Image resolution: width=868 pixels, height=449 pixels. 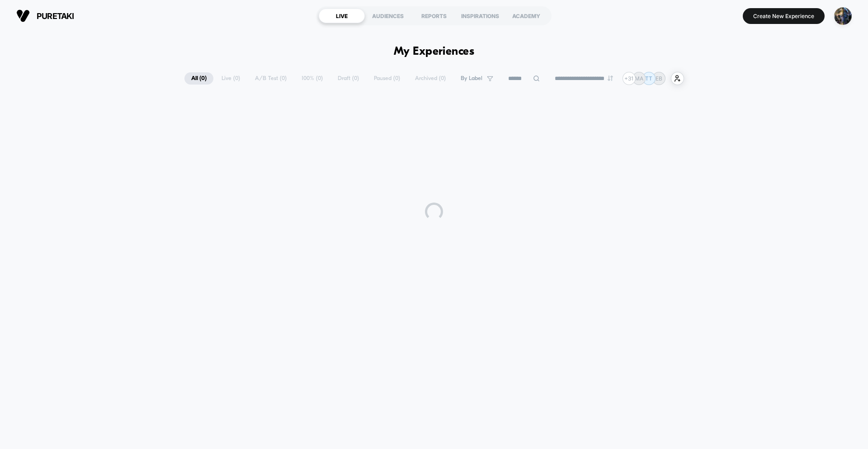 What do you see at coordinates (45, 16) in the screenshot?
I see `button: puretaki` at bounding box center [45, 16].